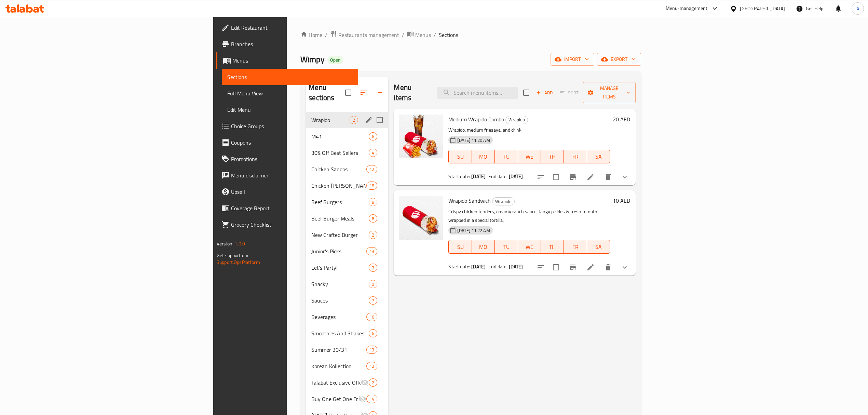 Image resolution: width=868 pixels, height=415 pixels. I want to click on span: TU, so click(506, 247).